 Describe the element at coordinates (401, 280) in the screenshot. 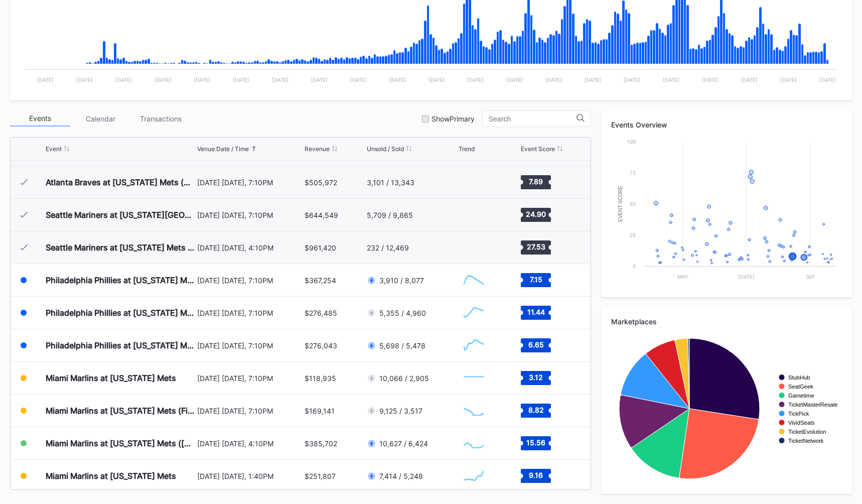

I see `div: 3,910 / 8,077` at that location.